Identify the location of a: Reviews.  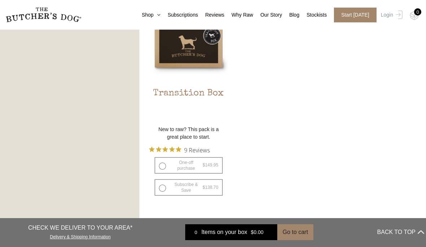
(211, 15).